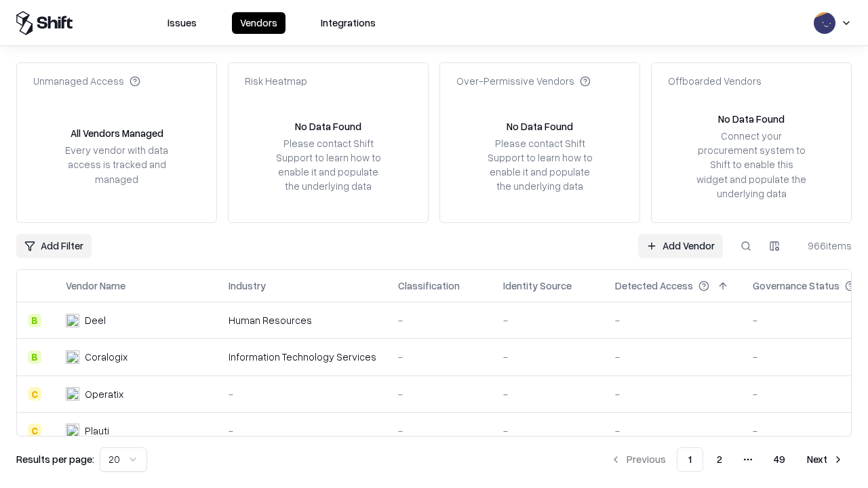  I want to click on div: Coralogix, so click(106, 356).